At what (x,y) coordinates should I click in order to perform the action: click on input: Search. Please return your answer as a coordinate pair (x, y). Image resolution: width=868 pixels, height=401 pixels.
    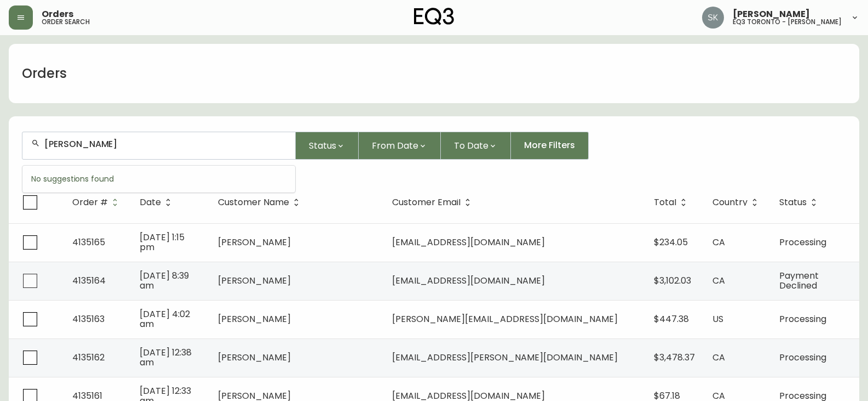
    Looking at the image, I should click on (165, 144).